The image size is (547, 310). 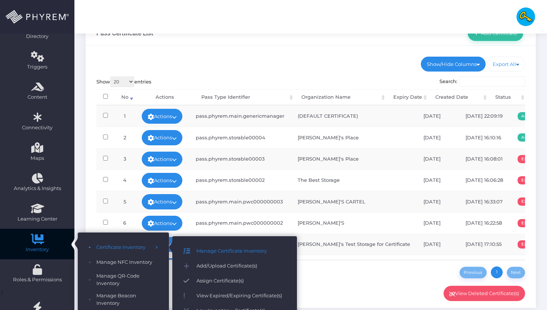 I want to click on a: Assign Certificate(s), so click(x=235, y=281).